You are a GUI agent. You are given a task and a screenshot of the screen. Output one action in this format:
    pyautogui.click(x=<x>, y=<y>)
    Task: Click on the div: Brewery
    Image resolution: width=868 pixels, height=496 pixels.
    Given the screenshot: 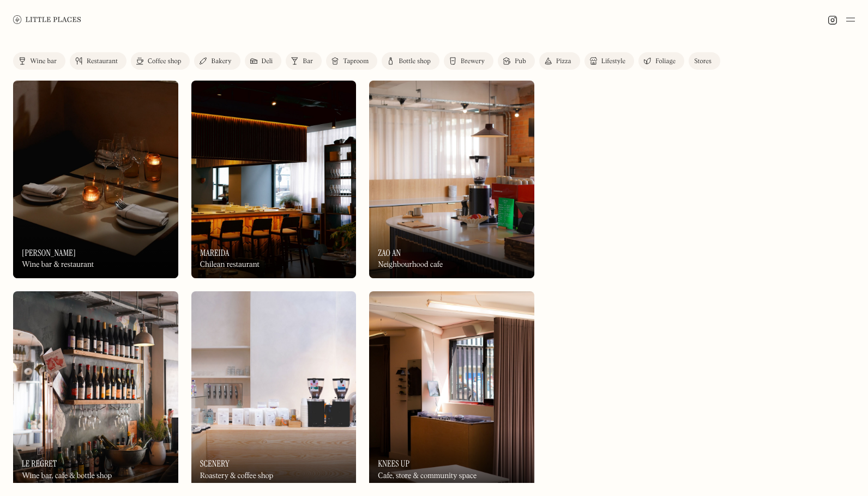 What is the action you would take?
    pyautogui.click(x=473, y=61)
    